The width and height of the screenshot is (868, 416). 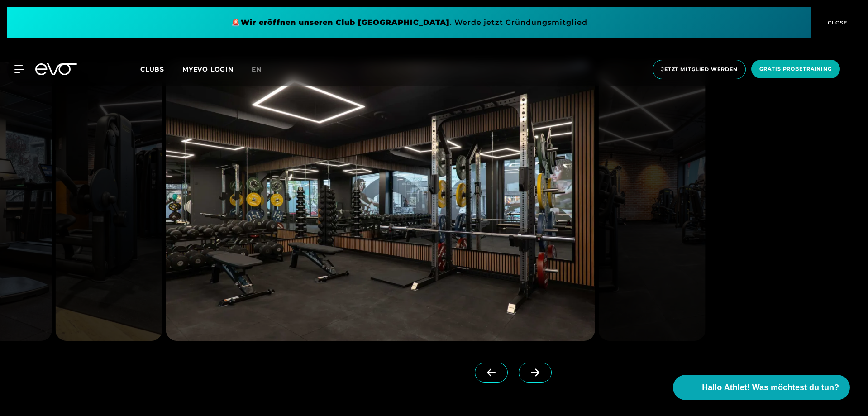 I want to click on a: en, so click(x=262, y=69).